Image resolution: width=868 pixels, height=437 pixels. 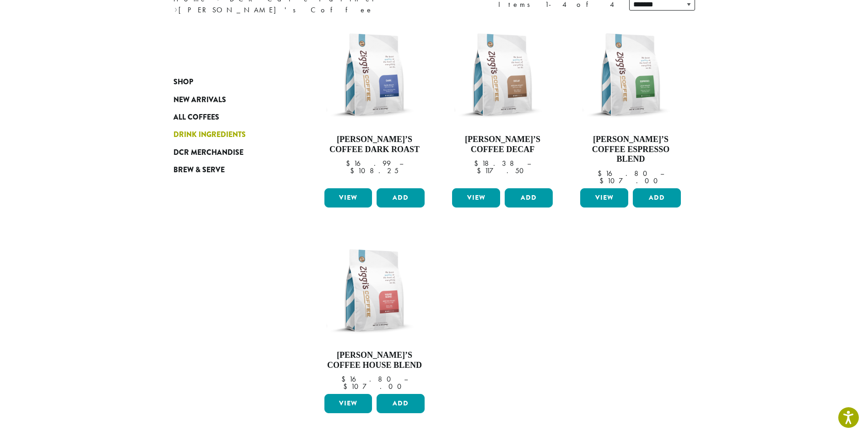 I want to click on a: Drink Ingredients, so click(x=228, y=135).